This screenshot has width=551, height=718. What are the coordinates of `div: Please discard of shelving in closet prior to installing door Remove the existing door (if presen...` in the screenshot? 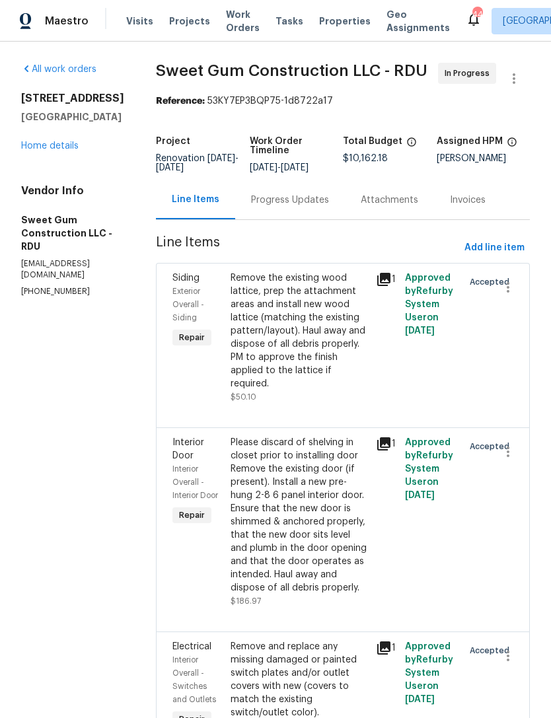 It's located at (299, 515).